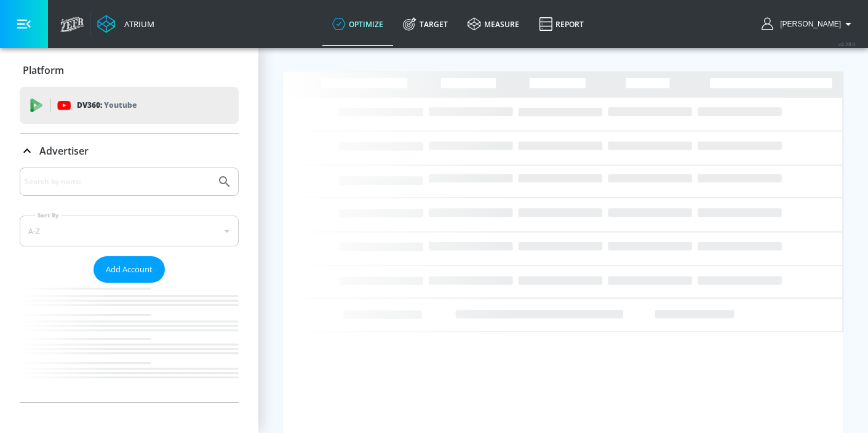 The height and width of the screenshot is (433, 868). Describe the element at coordinates (136, 24) in the screenshot. I see `div: Atrium` at that location.